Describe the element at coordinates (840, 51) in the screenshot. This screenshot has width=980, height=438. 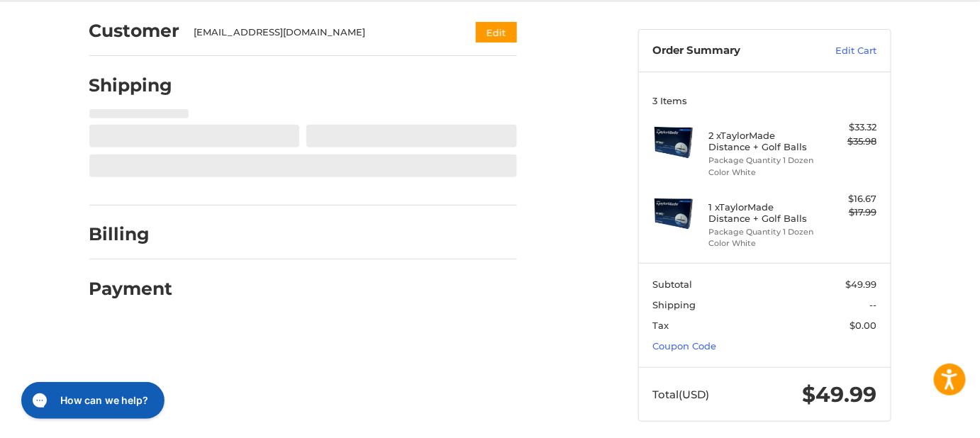
I see `a: Edit Cart` at that location.